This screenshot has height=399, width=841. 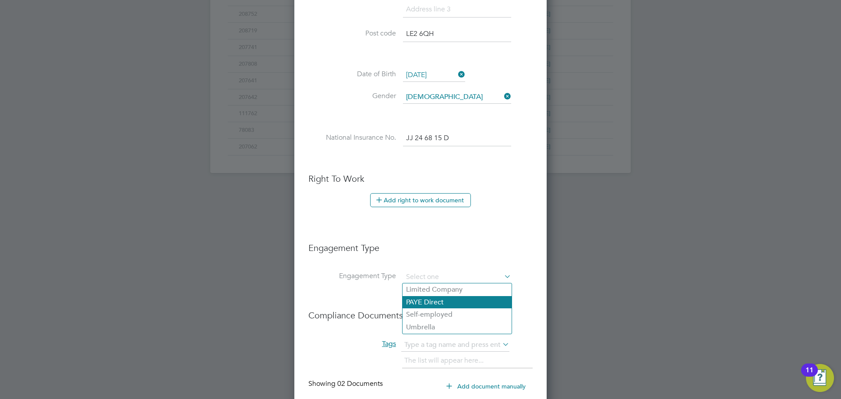 What do you see at coordinates (809, 376) in the screenshot?
I see `div: 11` at bounding box center [809, 376].